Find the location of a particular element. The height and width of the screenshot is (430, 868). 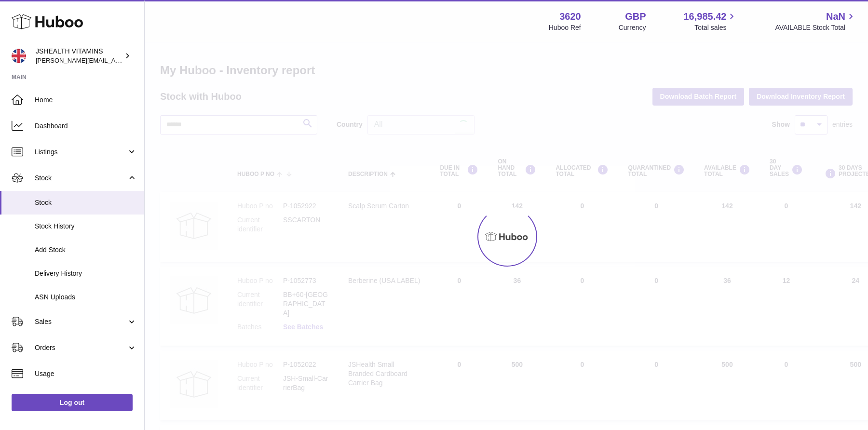

span: Orders is located at coordinates (80, 347).